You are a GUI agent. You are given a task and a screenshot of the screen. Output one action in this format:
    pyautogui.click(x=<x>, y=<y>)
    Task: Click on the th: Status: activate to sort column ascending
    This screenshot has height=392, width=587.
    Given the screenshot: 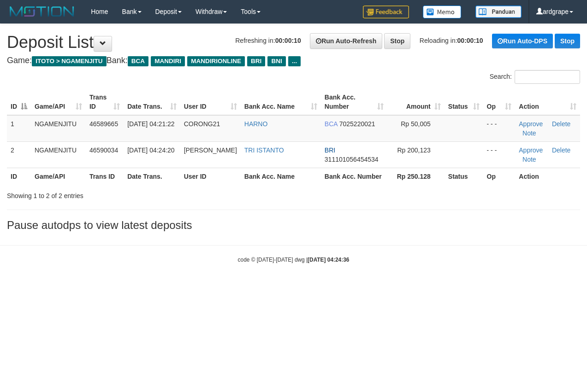 What is the action you would take?
    pyautogui.click(x=463, y=102)
    